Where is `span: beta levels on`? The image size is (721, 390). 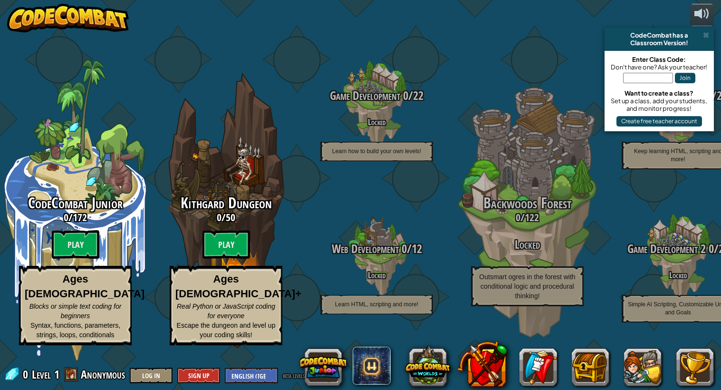
span: beta levels on is located at coordinates (297, 375).